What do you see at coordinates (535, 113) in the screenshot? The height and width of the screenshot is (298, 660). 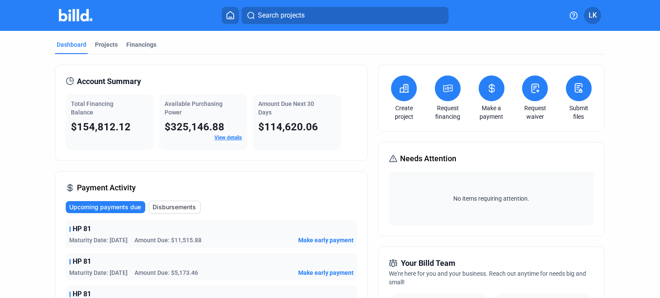 I see `a: Request waiver` at bounding box center [535, 113].